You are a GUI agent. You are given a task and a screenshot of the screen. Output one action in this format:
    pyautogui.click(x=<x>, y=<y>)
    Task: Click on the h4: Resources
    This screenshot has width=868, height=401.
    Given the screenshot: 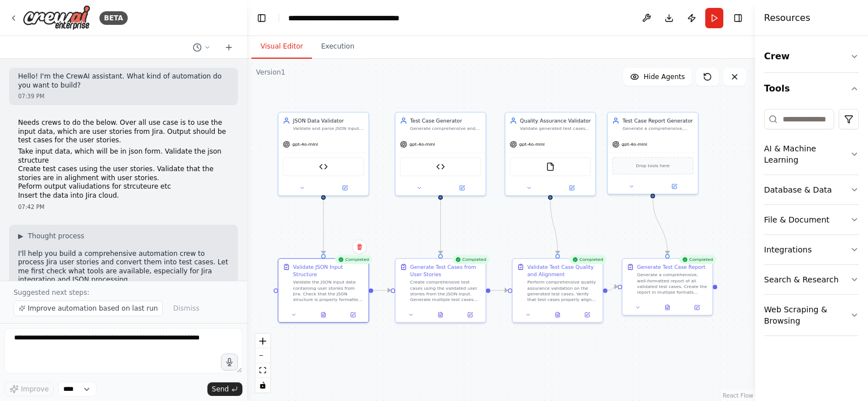 What is the action you would take?
    pyautogui.click(x=787, y=18)
    